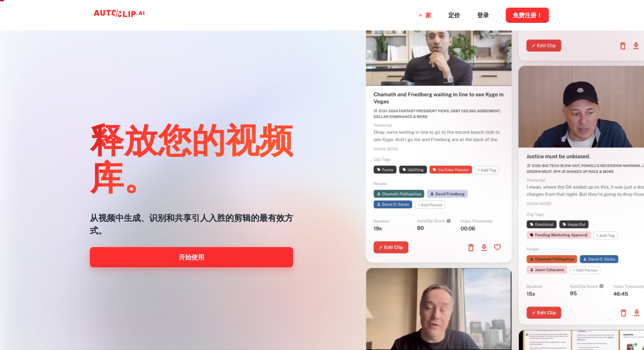 The height and width of the screenshot is (350, 644). I want to click on font: 免费注册！, so click(527, 15).